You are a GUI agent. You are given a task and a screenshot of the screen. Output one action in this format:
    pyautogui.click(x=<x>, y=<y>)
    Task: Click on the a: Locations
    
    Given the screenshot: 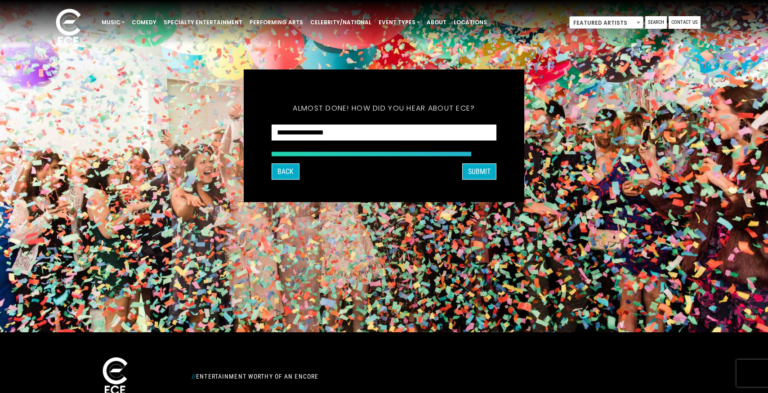 What is the action you would take?
    pyautogui.click(x=470, y=22)
    